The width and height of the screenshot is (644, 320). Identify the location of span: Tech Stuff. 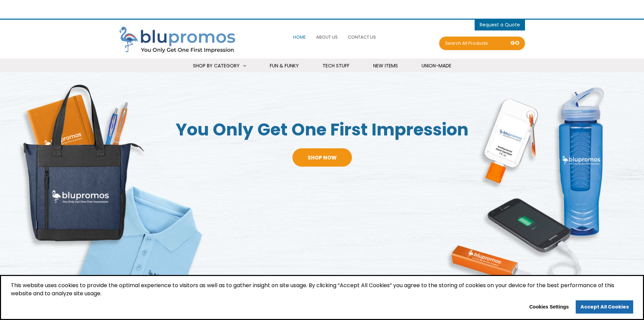
(336, 66).